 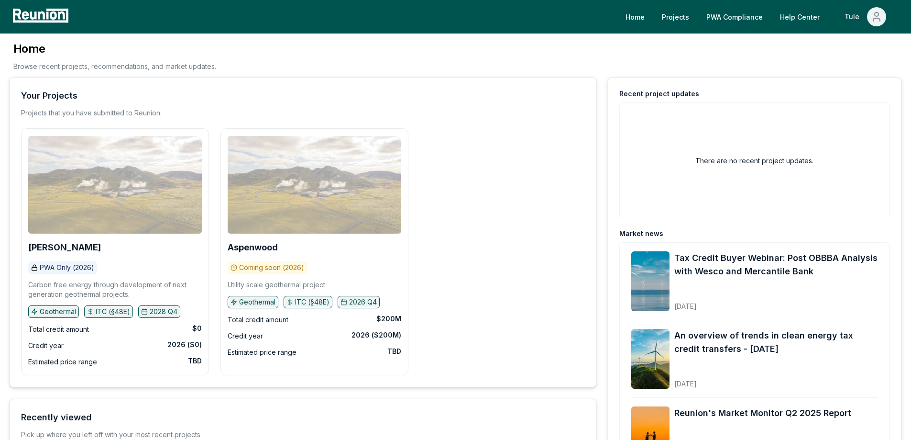 I want to click on a: PWA Compliance, so click(x=735, y=17).